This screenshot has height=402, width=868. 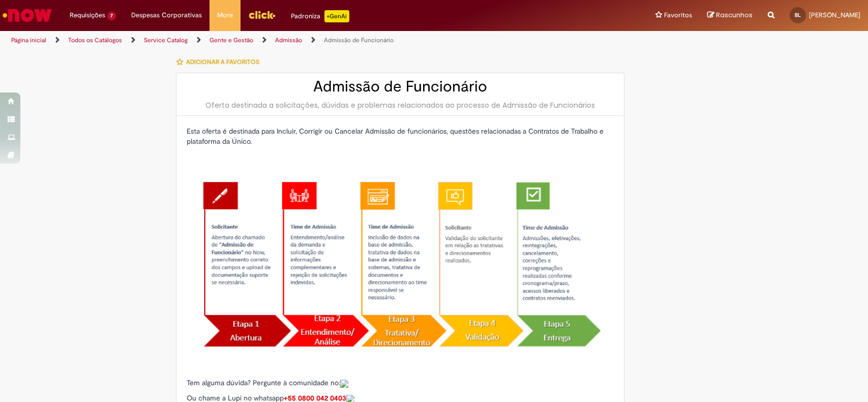 What do you see at coordinates (29, 40) in the screenshot?
I see `a: Página inicial` at bounding box center [29, 40].